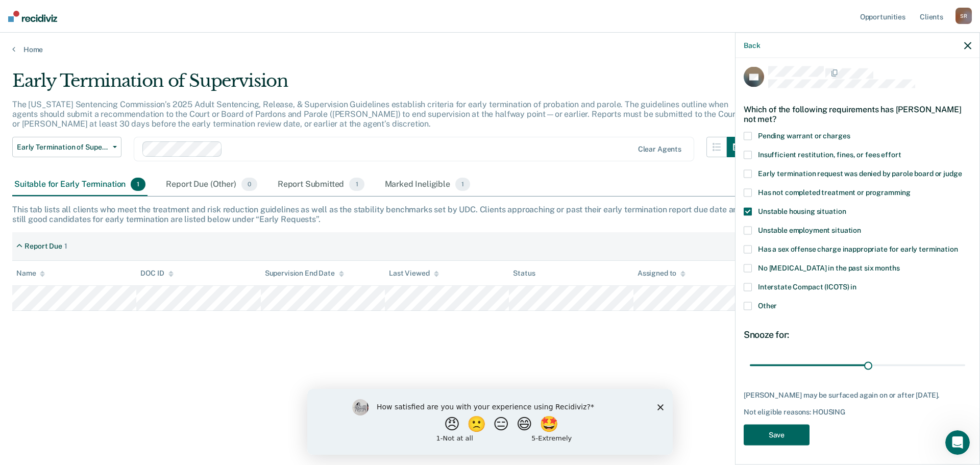  I want to click on div: 5 - Extremely, so click(272, 49).